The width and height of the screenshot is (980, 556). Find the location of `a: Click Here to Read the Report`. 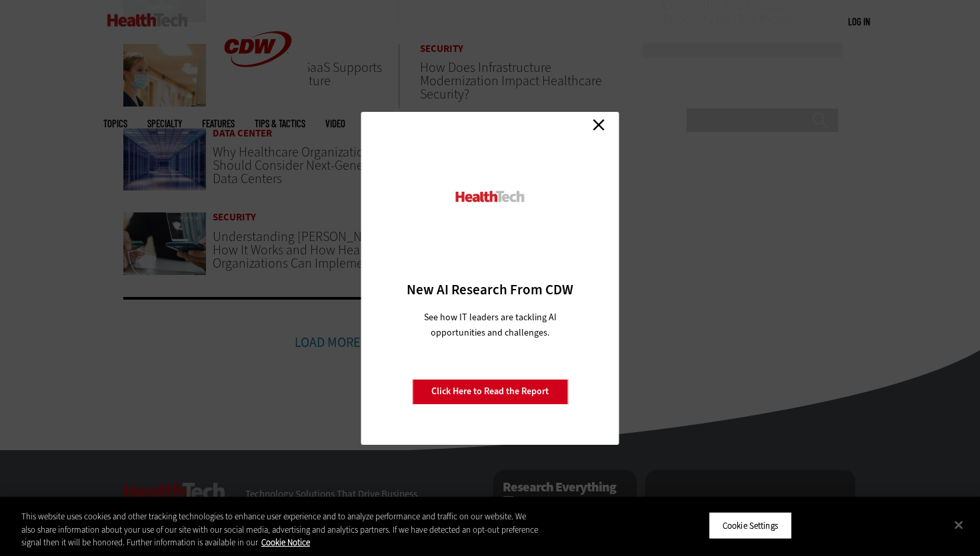

a: Click Here to Read the Report is located at coordinates (490, 392).